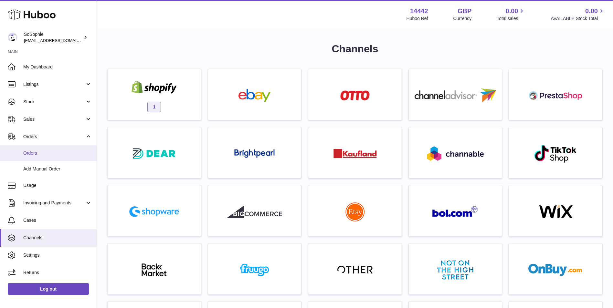 This screenshot has width=613, height=308. What do you see at coordinates (455, 270) in the screenshot?
I see `img: notonthehighstreet` at bounding box center [455, 270].